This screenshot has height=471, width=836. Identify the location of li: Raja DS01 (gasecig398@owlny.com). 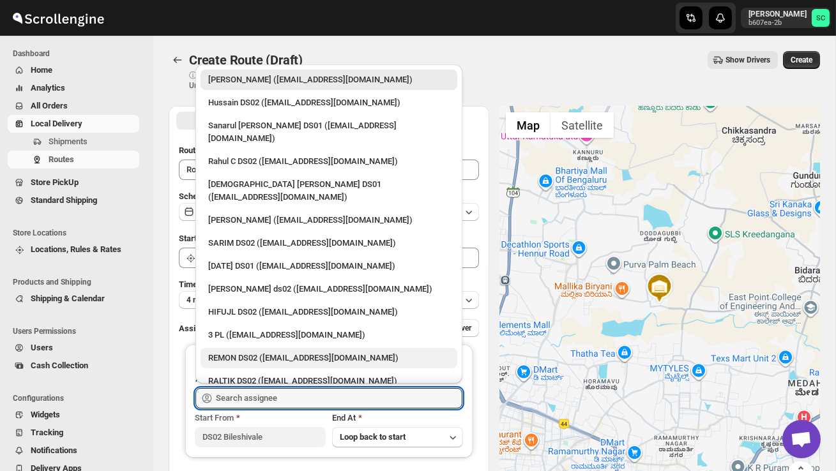
(329, 265).